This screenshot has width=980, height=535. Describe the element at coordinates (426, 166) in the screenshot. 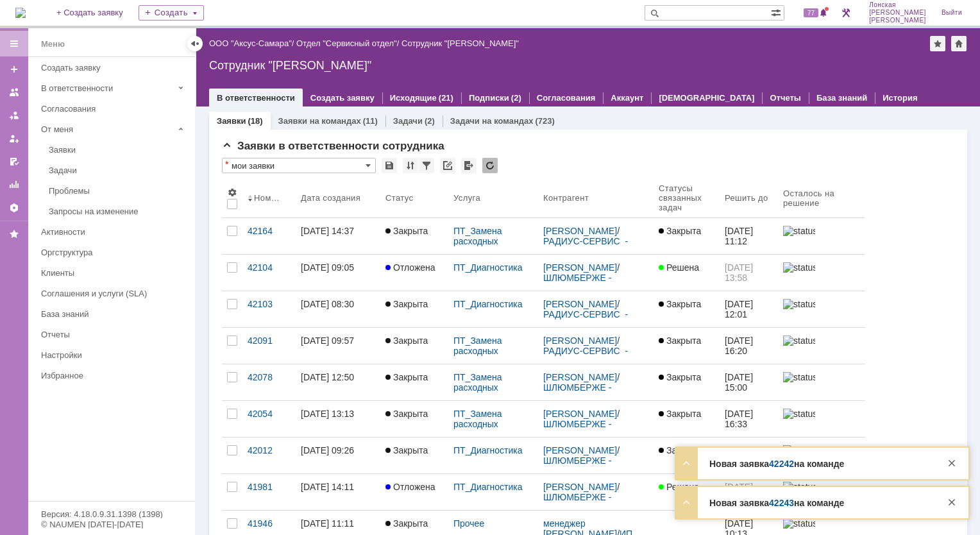

I see `div: Фильтрация...` at that location.